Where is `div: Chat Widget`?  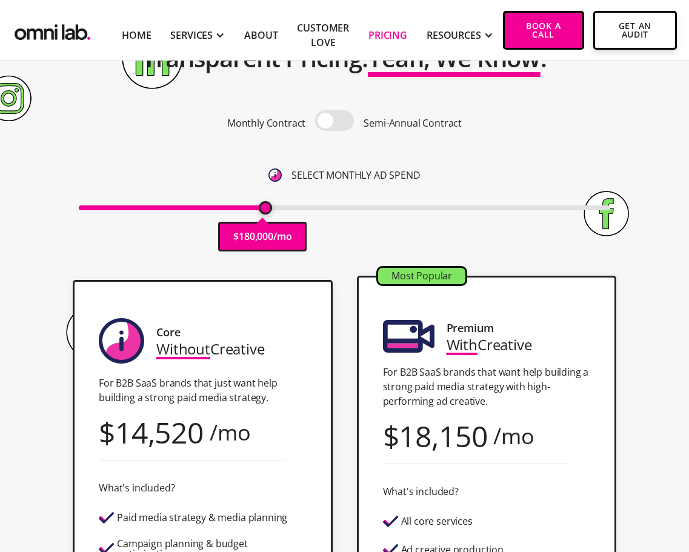 div: Chat Widget is located at coordinates (580, 482).